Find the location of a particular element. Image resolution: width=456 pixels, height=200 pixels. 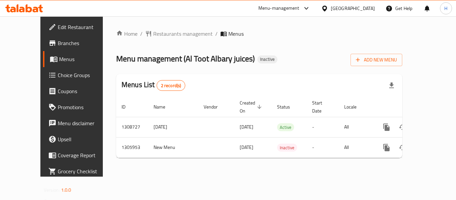

a: Upsell is located at coordinates (80, 139).